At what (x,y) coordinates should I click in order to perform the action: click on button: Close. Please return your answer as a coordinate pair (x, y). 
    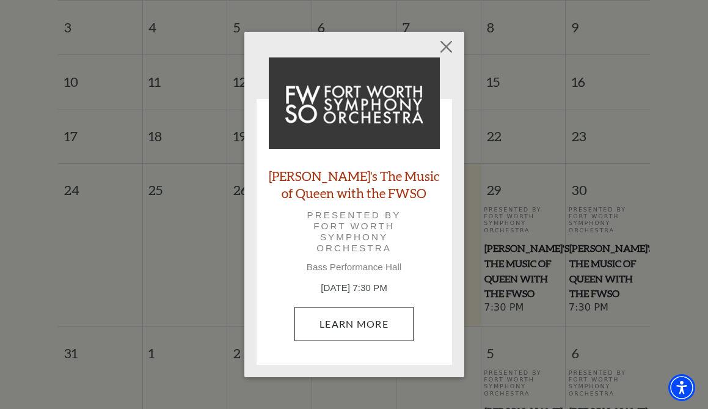
    Looking at the image, I should click on (446, 46).